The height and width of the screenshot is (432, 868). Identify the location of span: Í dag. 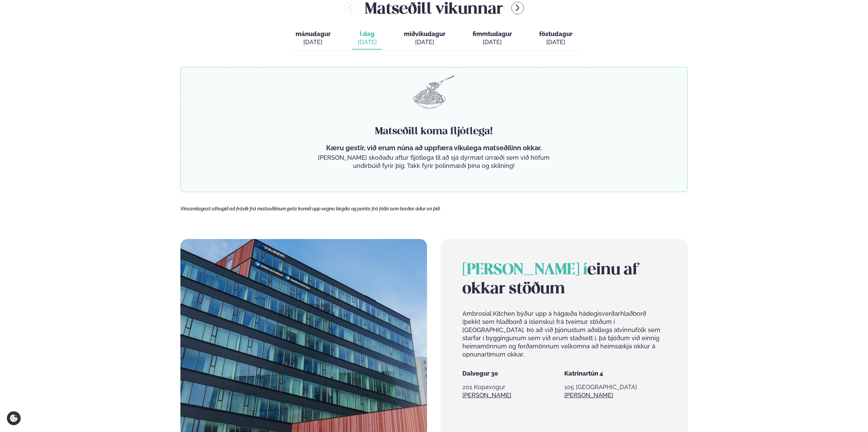
(367, 34).